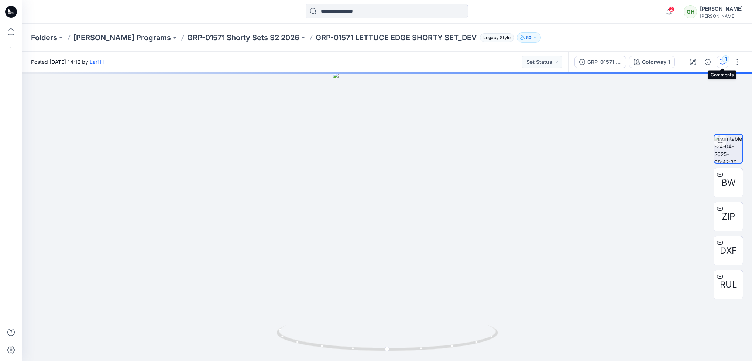 This screenshot has width=752, height=361. Describe the element at coordinates (690, 12) in the screenshot. I see `div: GH` at that location.